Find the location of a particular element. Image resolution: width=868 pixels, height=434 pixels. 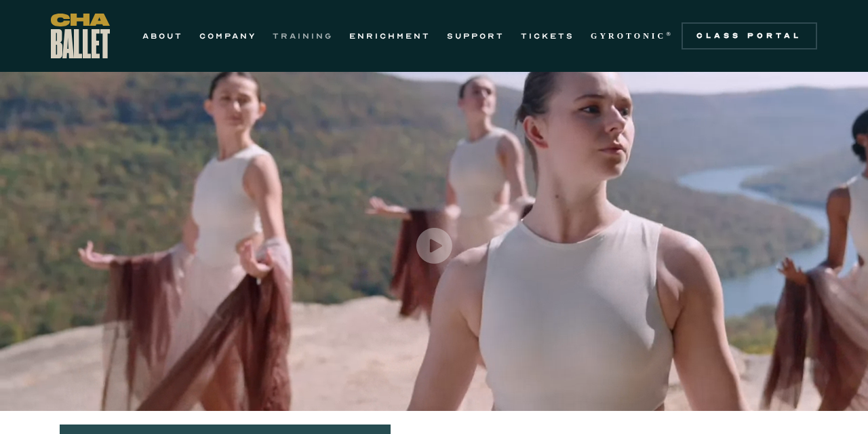

a: Class Portal is located at coordinates (749, 36).